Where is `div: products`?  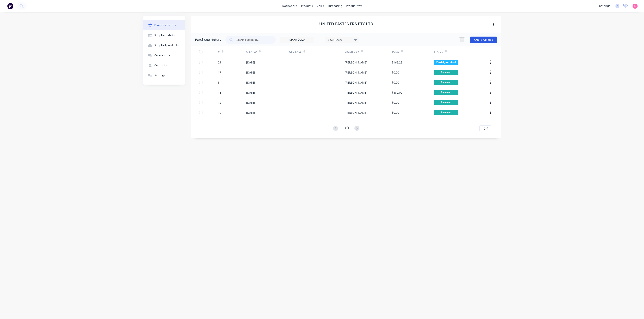
div: products is located at coordinates (307, 6).